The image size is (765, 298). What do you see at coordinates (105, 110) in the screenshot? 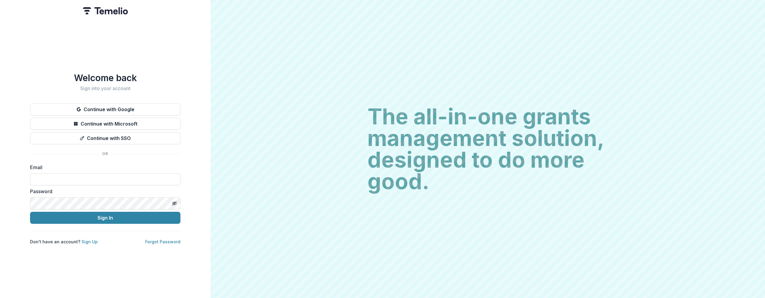
I see `button: Continue with Google` at bounding box center [105, 110].